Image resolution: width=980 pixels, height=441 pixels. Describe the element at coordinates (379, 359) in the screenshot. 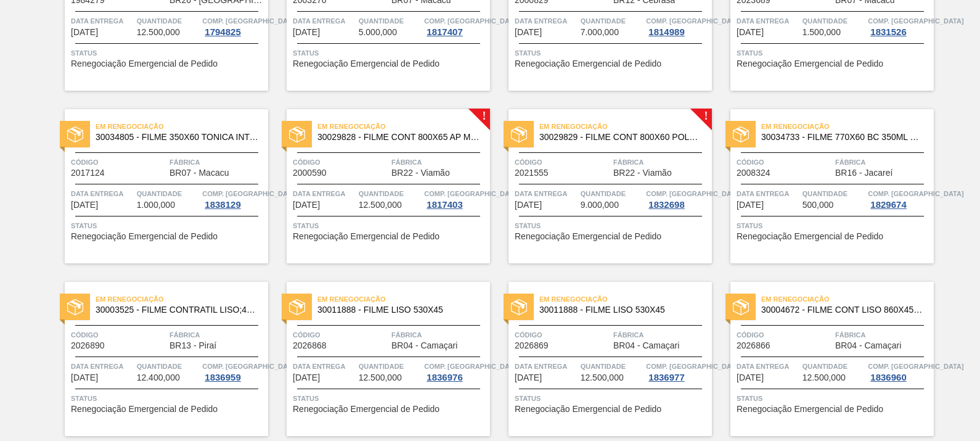

I see `a: statusEm renegociação30011888 - FILME LISO 530X45Código2026868FábricaBR04 - CamaçariData entrega[...` at that location.